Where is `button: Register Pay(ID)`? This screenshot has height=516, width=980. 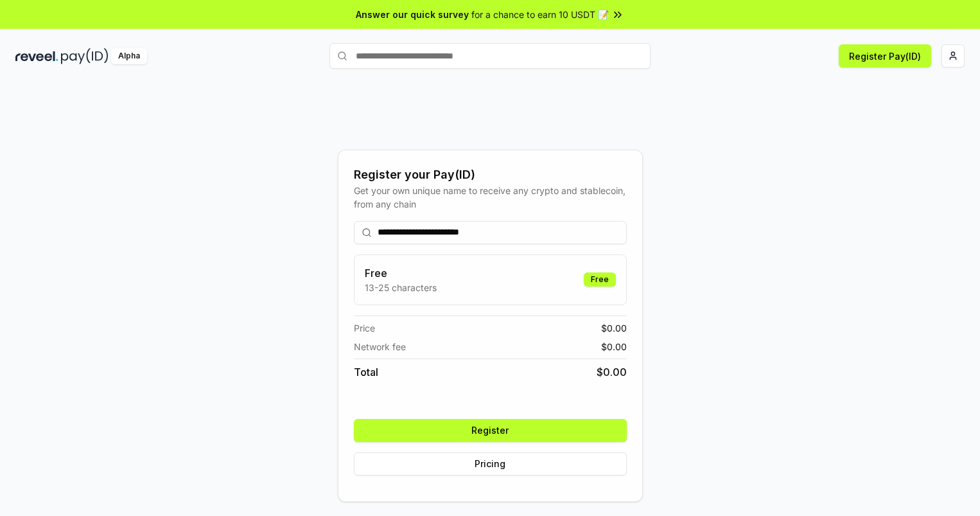
button: Register Pay(ID) is located at coordinates (885, 56).